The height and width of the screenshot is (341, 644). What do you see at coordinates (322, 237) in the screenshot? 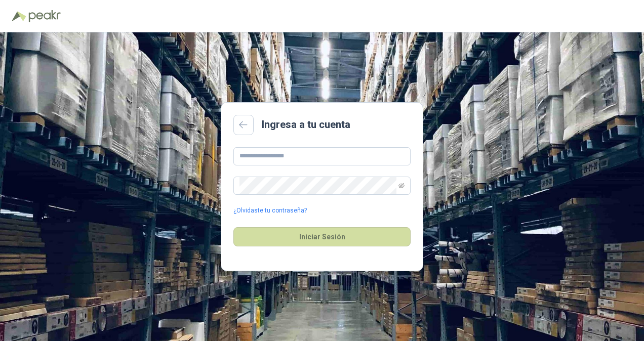
I see `button: Iniciar Sesión` at bounding box center [322, 237].